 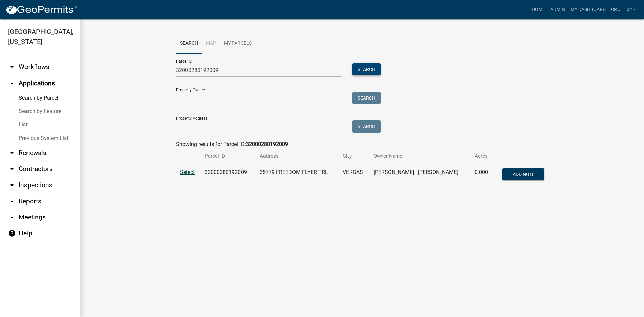 What do you see at coordinates (238, 44) in the screenshot?
I see `a: My Parcels` at bounding box center [238, 44].